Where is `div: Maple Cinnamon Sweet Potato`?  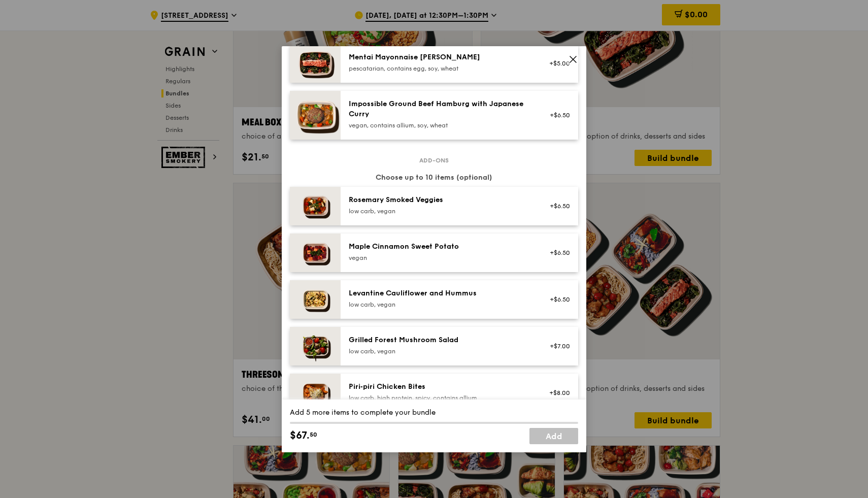
div: Maple Cinnamon Sweet Potato is located at coordinates (440, 247).